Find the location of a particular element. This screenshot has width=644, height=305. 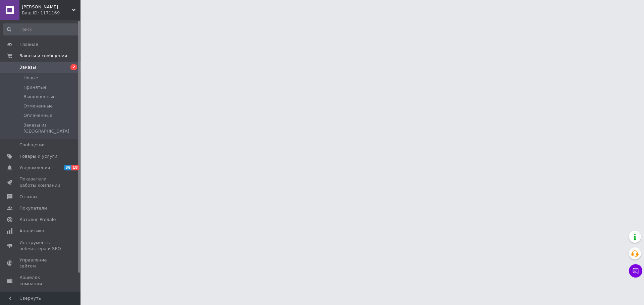

span: Оплаченные is located at coordinates (38, 116).